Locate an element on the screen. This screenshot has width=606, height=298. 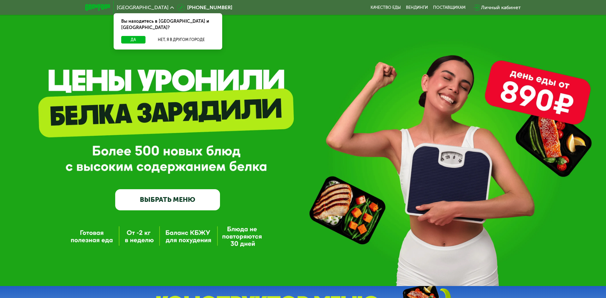
a: Вендинги is located at coordinates (417, 8).